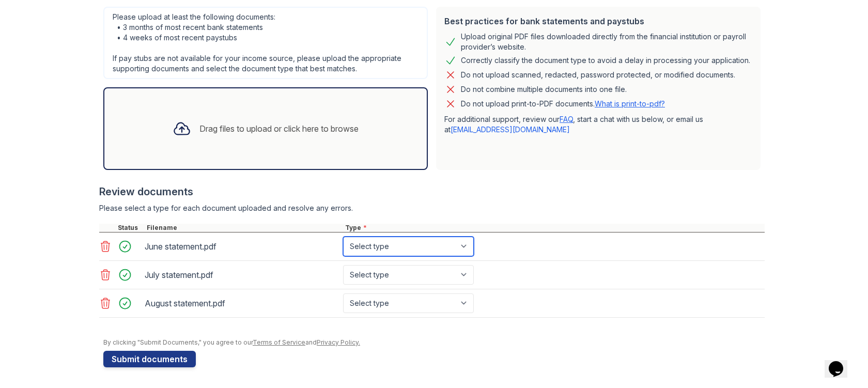 The height and width of the screenshot is (388, 868). Describe the element at coordinates (606, 42) in the screenshot. I see `div: Upload original PDF files downloaded directly from the financial institution or payroll provider’...` at that location.